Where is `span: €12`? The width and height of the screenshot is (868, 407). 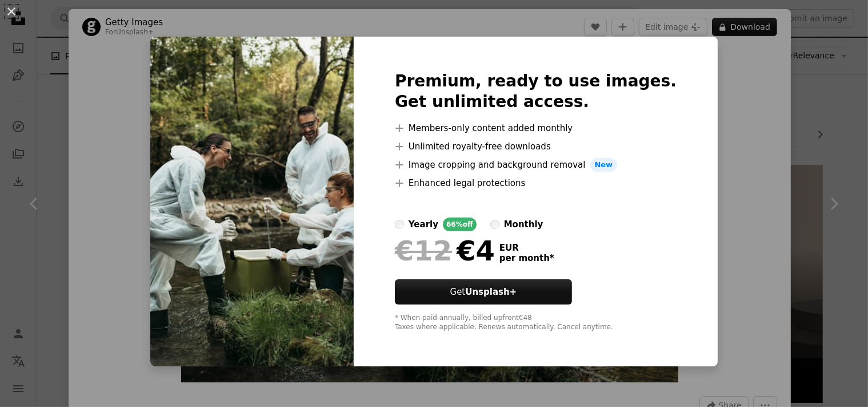
span: €12 is located at coordinates (423, 250).